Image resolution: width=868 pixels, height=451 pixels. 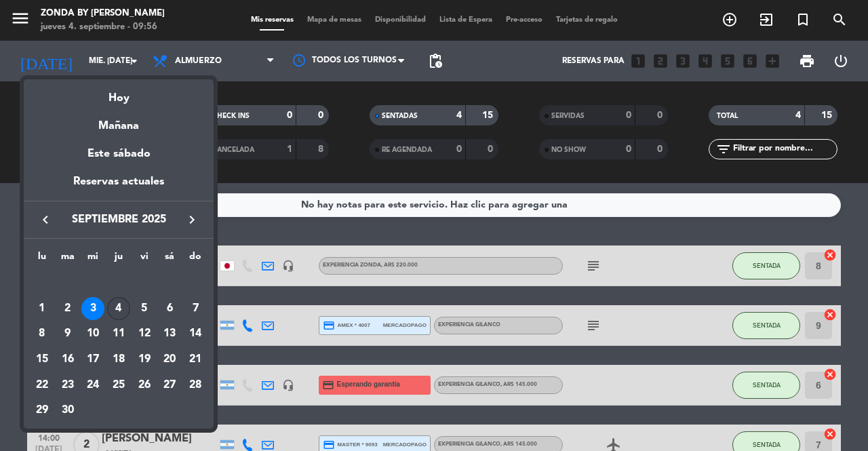 I want to click on div: 8, so click(x=42, y=333).